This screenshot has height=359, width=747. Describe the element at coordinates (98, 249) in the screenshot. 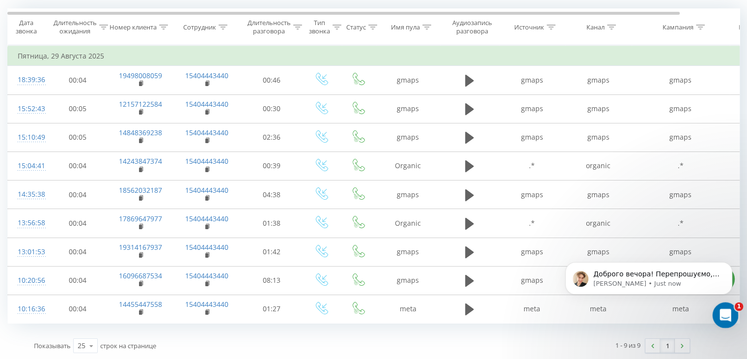

I see `textarea: Message…` at that location.